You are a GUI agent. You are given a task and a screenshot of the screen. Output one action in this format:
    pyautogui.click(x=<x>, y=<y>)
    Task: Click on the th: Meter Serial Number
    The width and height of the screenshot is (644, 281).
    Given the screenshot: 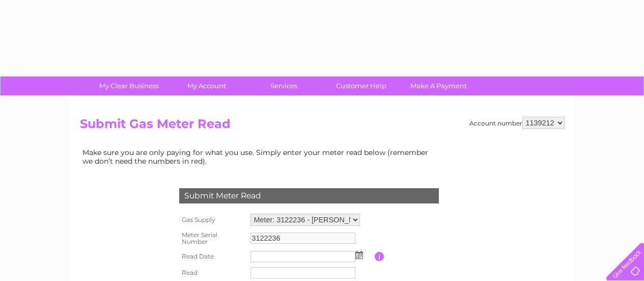 What is the action you would take?
    pyautogui.click(x=212, y=239)
    